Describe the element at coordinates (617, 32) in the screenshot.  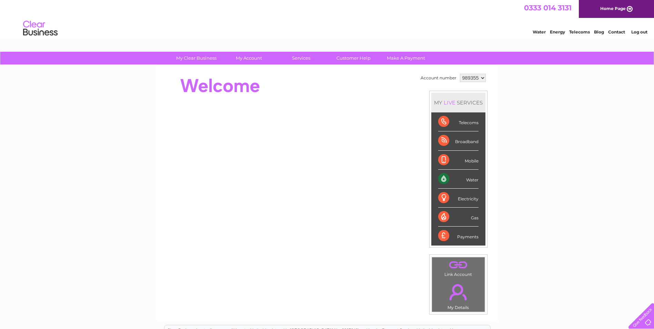
I see `a: Contact` at that location.